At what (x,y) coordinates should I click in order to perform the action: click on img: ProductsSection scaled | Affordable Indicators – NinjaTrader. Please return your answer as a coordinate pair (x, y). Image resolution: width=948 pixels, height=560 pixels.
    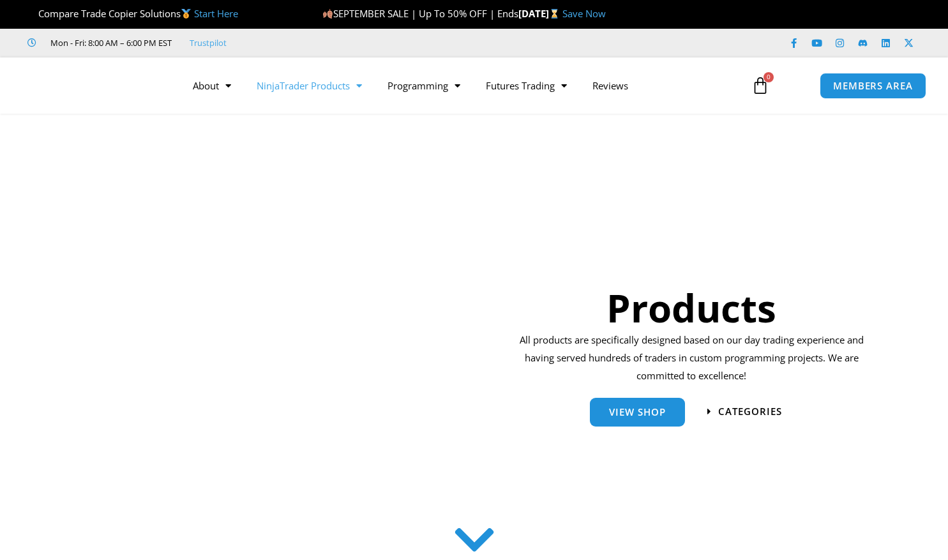
    Looking at the image, I should click on (277, 339).